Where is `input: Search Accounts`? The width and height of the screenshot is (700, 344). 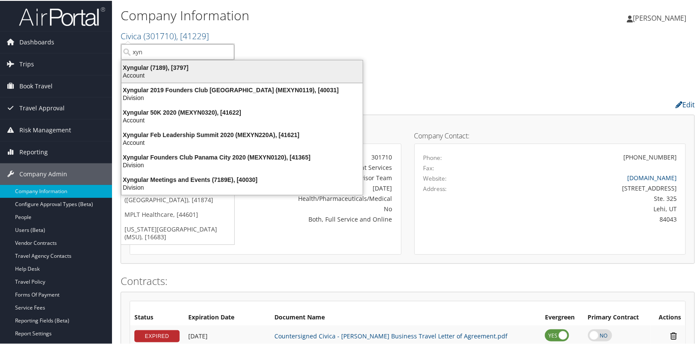 input: Search Accounts is located at coordinates (178, 51).